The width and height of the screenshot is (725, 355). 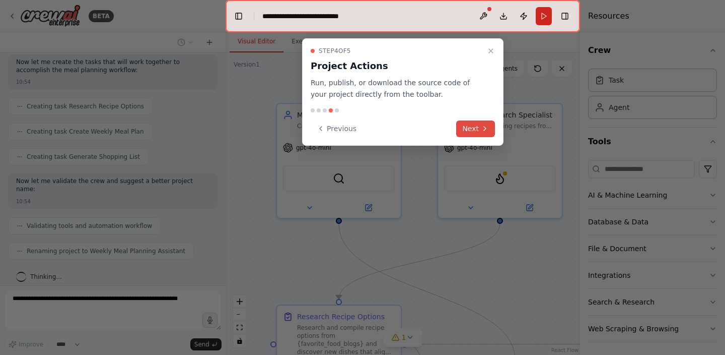 I want to click on h3: Project Actions, so click(x=397, y=66).